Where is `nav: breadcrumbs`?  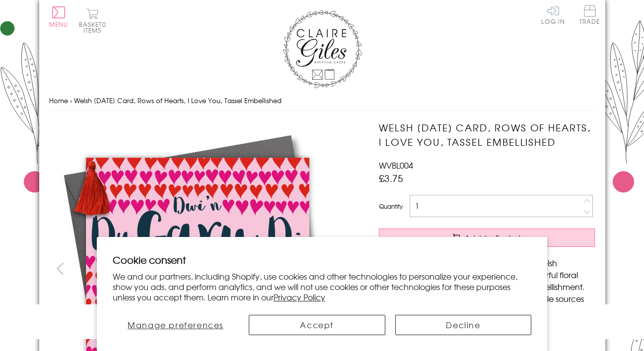 nav: breadcrumbs is located at coordinates (322, 101).